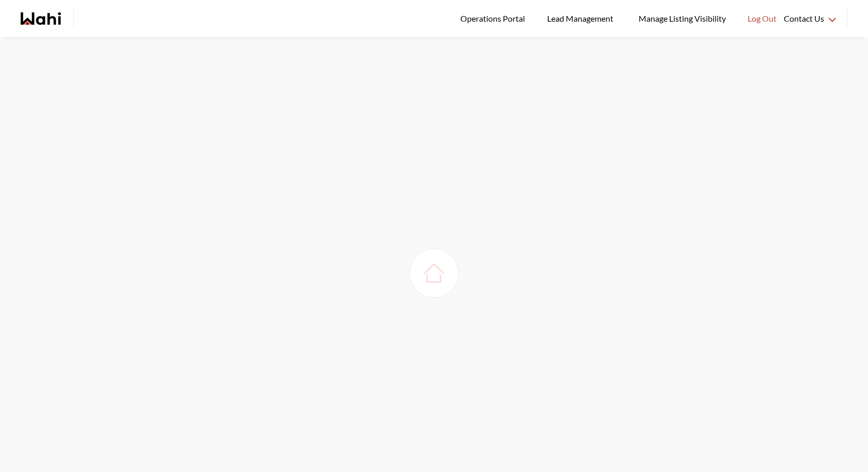 The image size is (868, 472). I want to click on a: Wahi homepage, so click(41, 19).